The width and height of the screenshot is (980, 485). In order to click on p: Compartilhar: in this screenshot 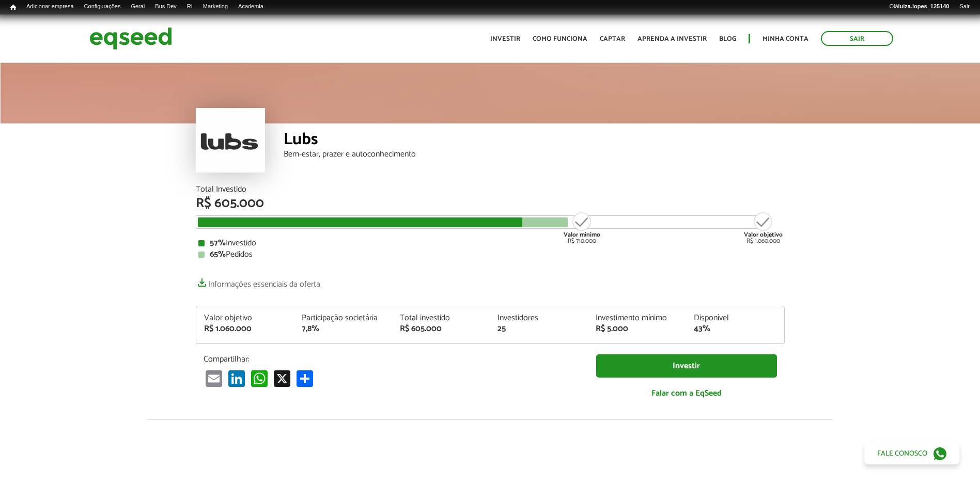, I will do `click(392, 359)`.